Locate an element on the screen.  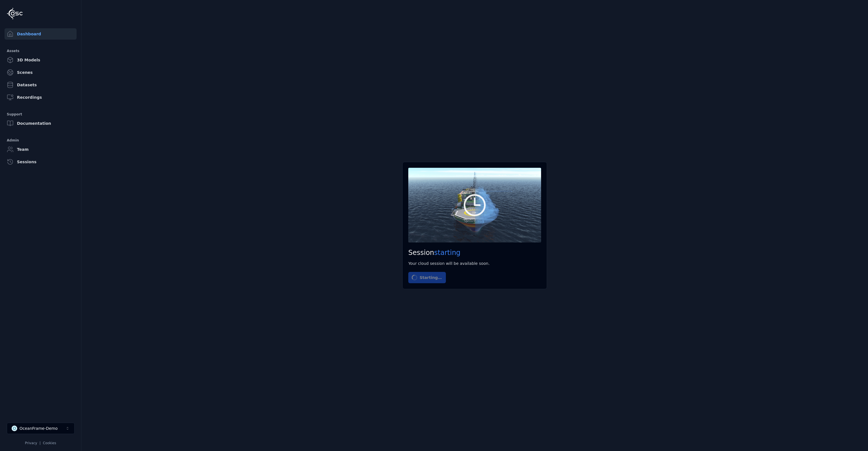
a: Dashboard is located at coordinates (40, 34).